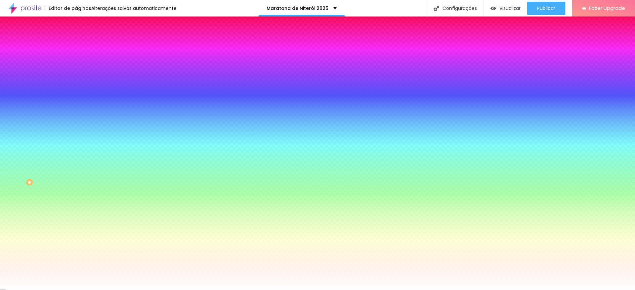 This screenshot has width=635, height=290. I want to click on span: Publicar, so click(546, 8).